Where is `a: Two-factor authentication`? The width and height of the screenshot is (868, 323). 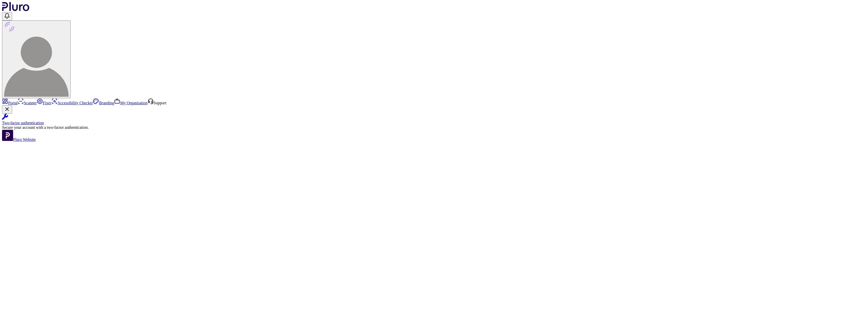
a: Two-factor authentication is located at coordinates (434, 120).